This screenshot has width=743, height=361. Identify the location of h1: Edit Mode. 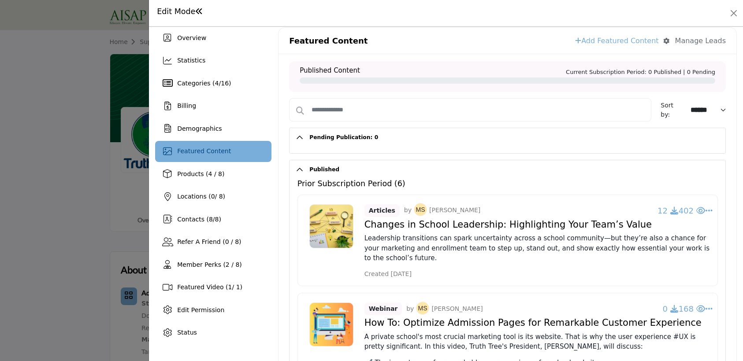
(180, 11).